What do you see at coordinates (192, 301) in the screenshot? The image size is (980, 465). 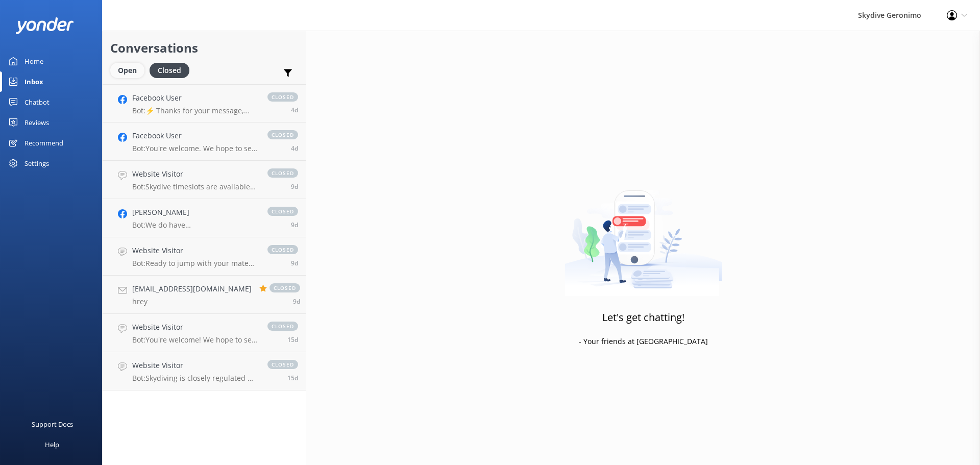 I see `p: hrey` at bounding box center [192, 301].